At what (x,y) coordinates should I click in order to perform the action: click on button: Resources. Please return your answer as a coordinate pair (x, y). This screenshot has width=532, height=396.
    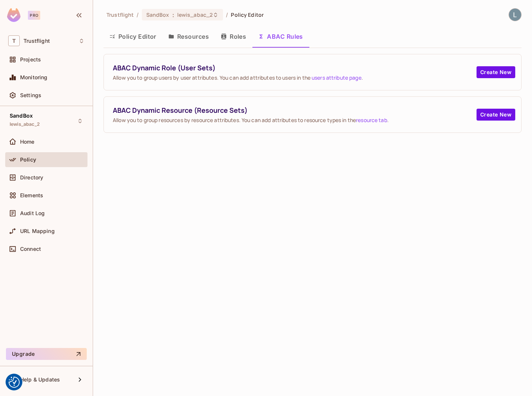
    Looking at the image, I should click on (188, 36).